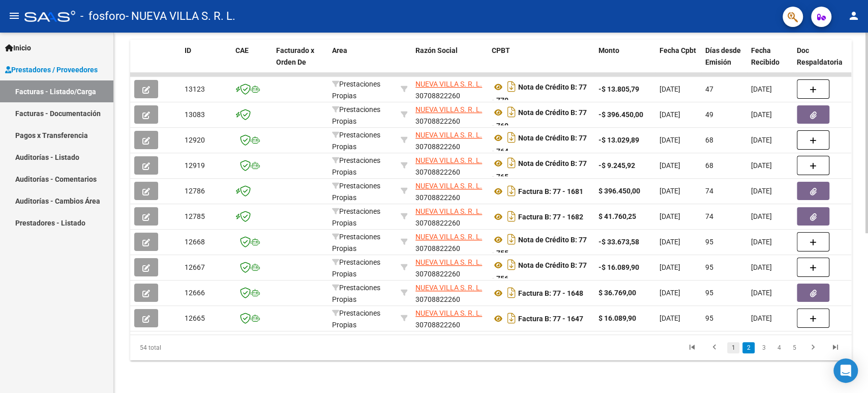  What do you see at coordinates (770, 62) in the screenshot?
I see `datatable-header-cell: Fecha Recibido` at bounding box center [770, 62].